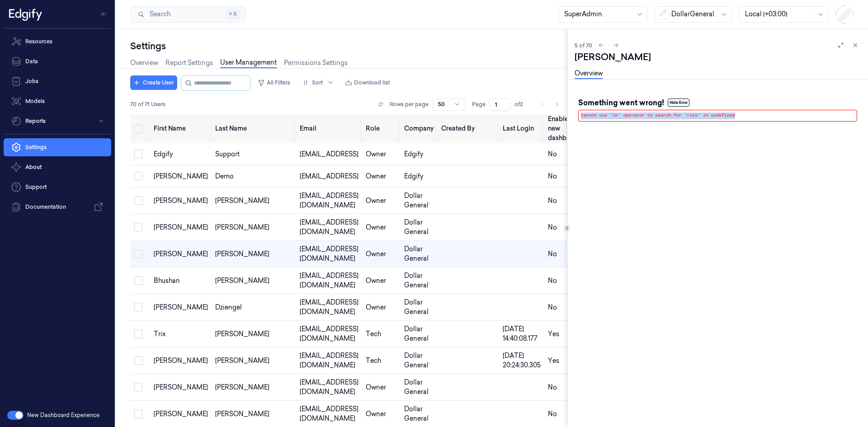 The image size is (868, 427). What do you see at coordinates (154, 83) in the screenshot?
I see `button: Create User` at bounding box center [154, 83].